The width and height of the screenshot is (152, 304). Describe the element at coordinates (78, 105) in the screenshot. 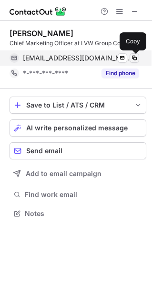

I see `button: save-profile-one-click` at that location.